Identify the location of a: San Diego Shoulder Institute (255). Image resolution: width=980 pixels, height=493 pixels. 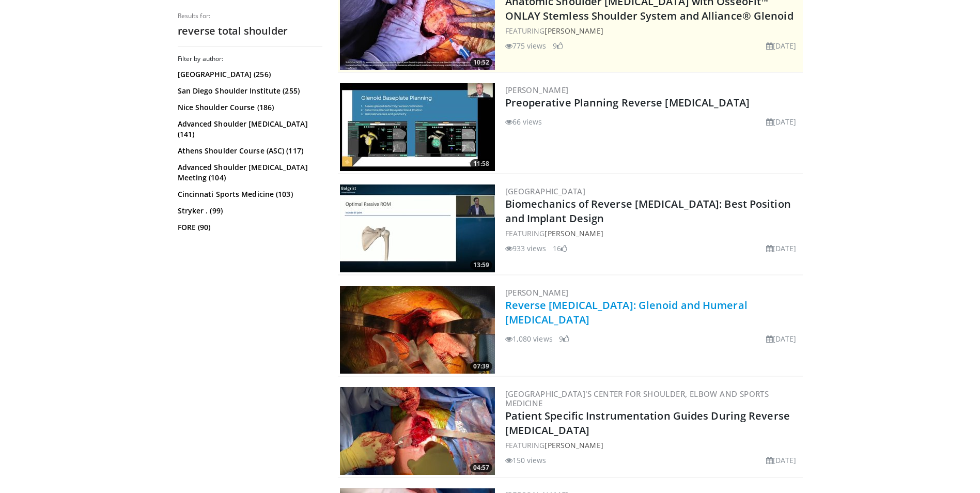
(248, 91).